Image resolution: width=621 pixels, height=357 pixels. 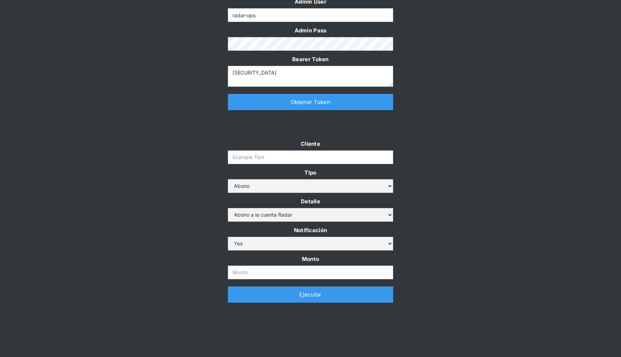 I want to click on label: Tipo, so click(x=311, y=172).